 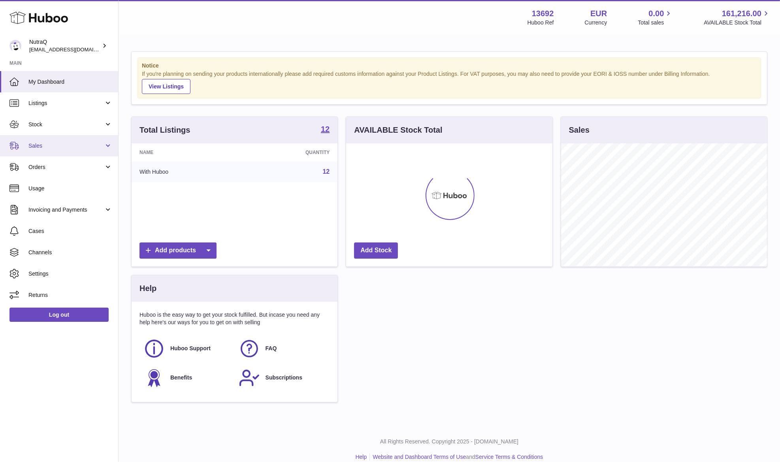 What do you see at coordinates (165, 130) in the screenshot?
I see `h3: Total Listings` at bounding box center [165, 130].